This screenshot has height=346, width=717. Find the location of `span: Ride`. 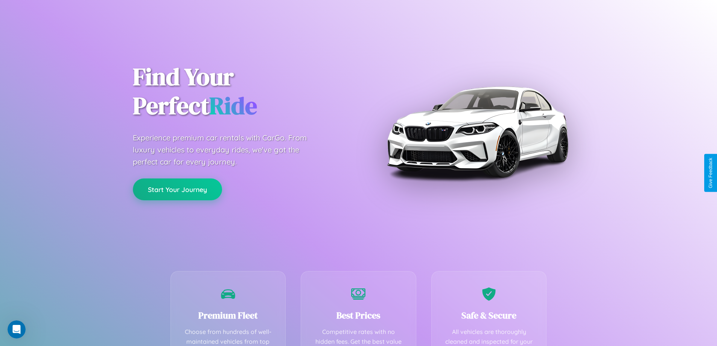

span: Ride is located at coordinates (233, 105).